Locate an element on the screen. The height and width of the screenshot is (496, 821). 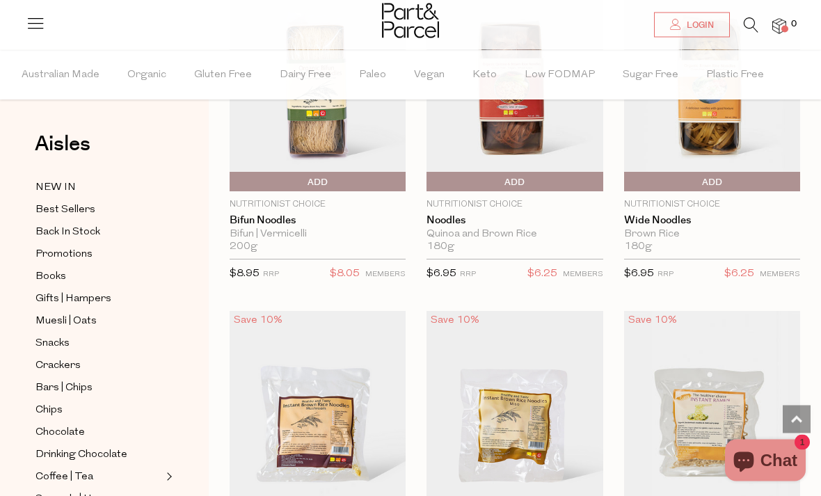
span: Bars | Chips is located at coordinates (64, 388).